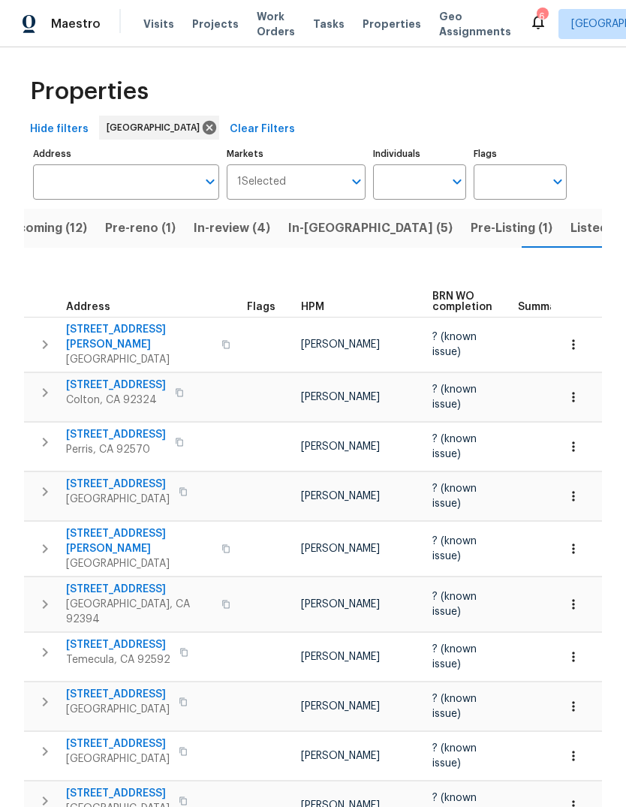  Describe the element at coordinates (158, 24) in the screenshot. I see `span: Visits` at that location.